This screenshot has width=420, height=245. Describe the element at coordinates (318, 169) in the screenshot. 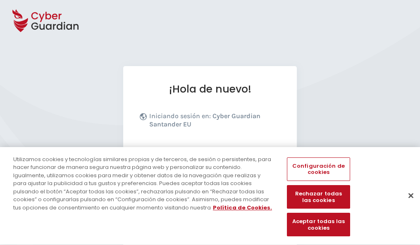

I see `button: Configuración de cookies, Abre el cuadro de diálogo del centro de preferencias.` at that location.